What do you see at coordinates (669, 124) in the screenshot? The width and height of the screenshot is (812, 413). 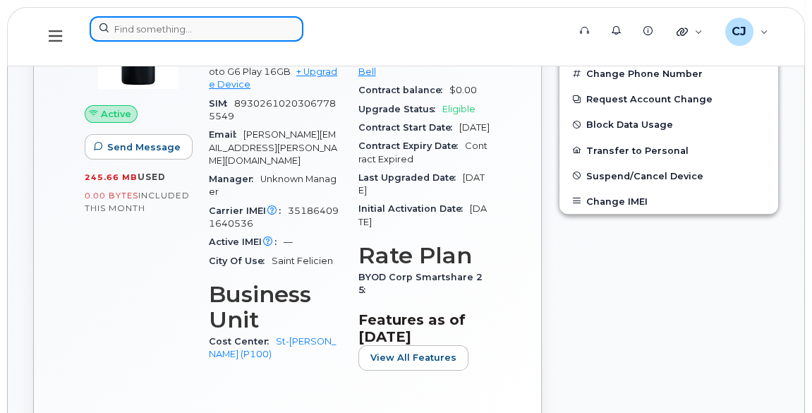 I see `button: Block Data Usage` at bounding box center [669, 124].